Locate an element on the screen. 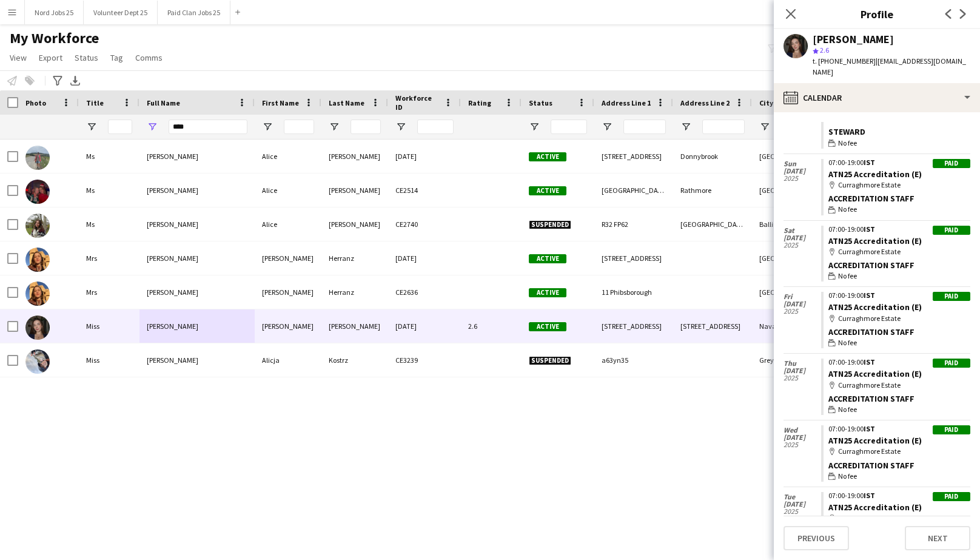  div: Navan is located at coordinates (788, 326).